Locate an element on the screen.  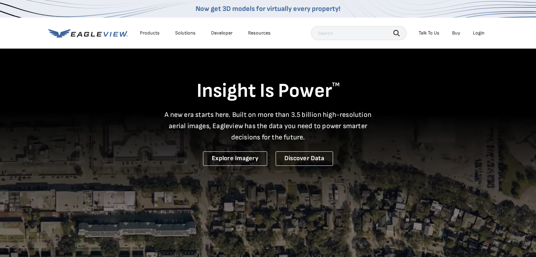
input: Search is located at coordinates (359, 33).